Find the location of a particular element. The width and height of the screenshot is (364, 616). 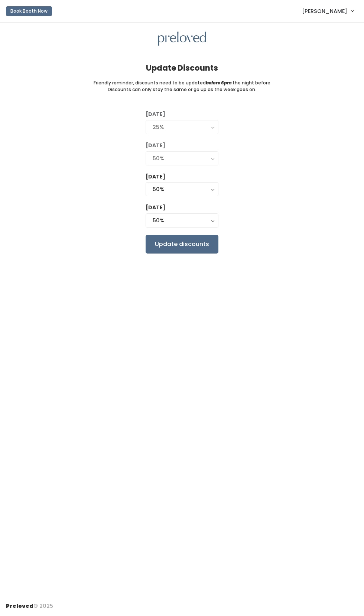

div: © 2025 is located at coordinates (29, 603).